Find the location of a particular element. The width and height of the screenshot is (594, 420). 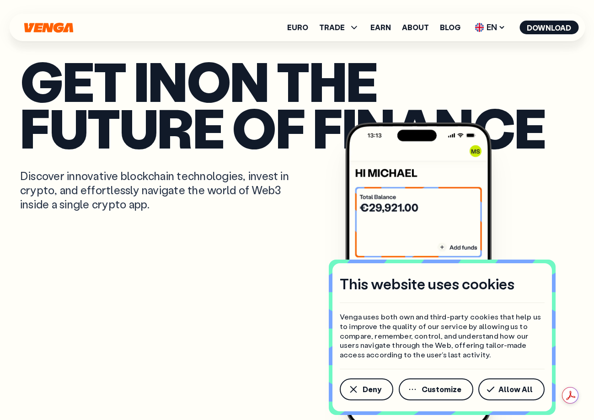

span: Allow All is located at coordinates (516, 390).